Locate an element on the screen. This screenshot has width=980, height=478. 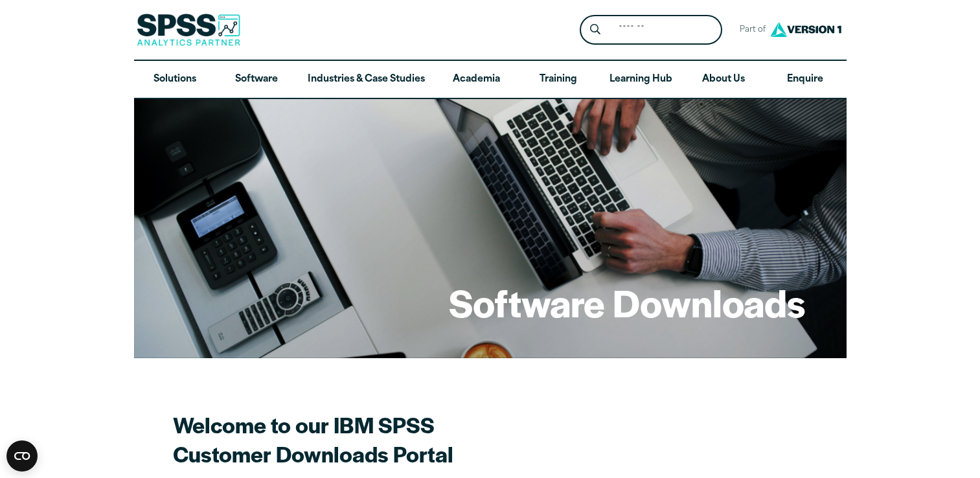
button: Search magnifying glass icon is located at coordinates (594, 30).